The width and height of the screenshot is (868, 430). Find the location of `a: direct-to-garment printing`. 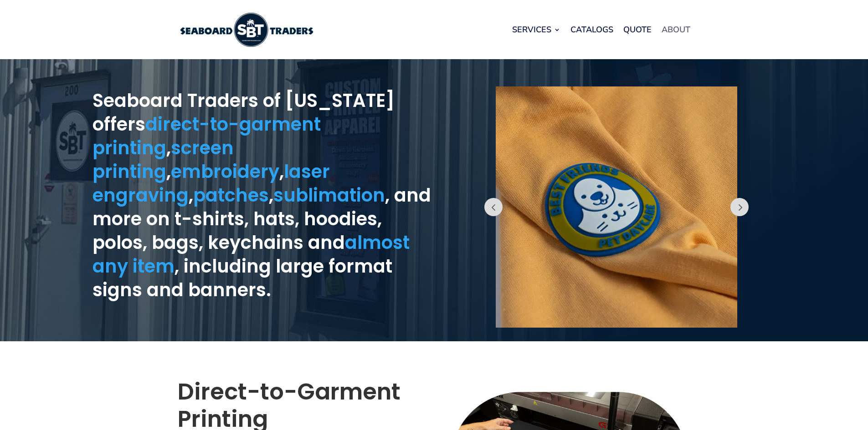

a: direct-to-garment printing is located at coordinates (207, 136).